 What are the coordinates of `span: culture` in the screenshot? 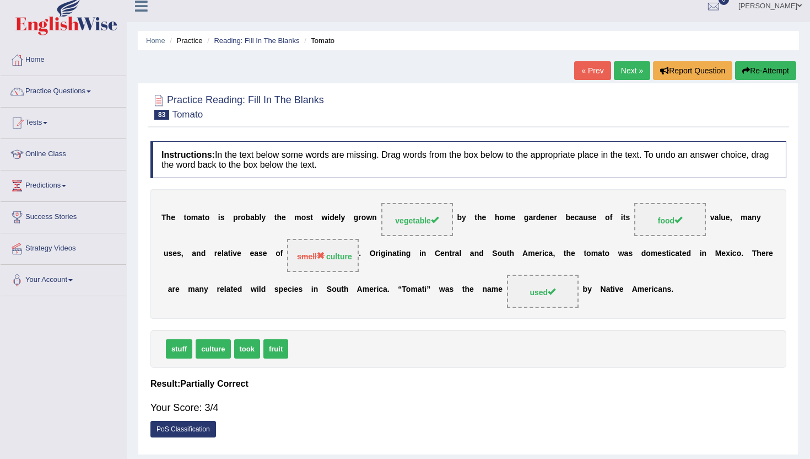 It's located at (213, 348).